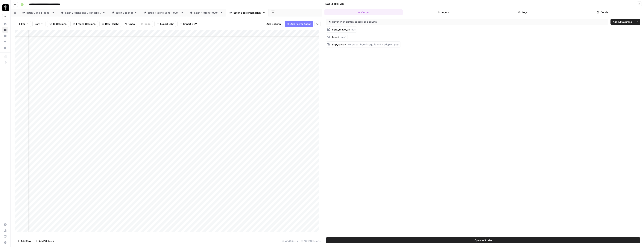 This screenshot has height=247, width=644. I want to click on a: batch 3 (done), so click(124, 12).